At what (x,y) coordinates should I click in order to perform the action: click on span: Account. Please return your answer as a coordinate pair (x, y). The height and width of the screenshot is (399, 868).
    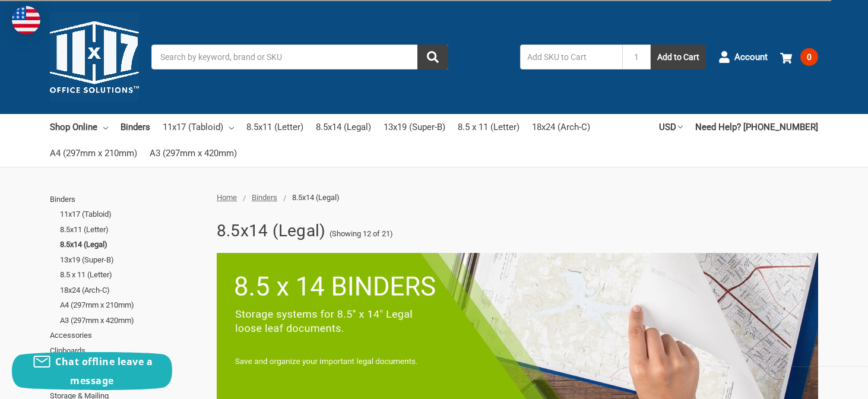
    Looking at the image, I should click on (751, 57).